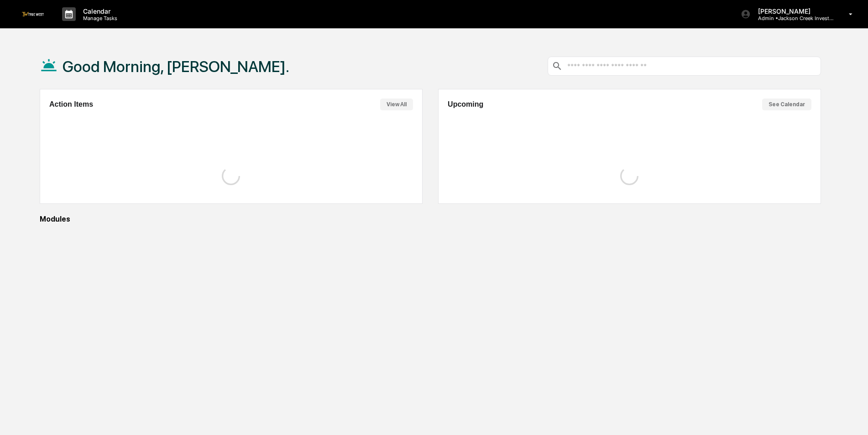 The height and width of the screenshot is (435, 868). I want to click on a: View All, so click(396, 104).